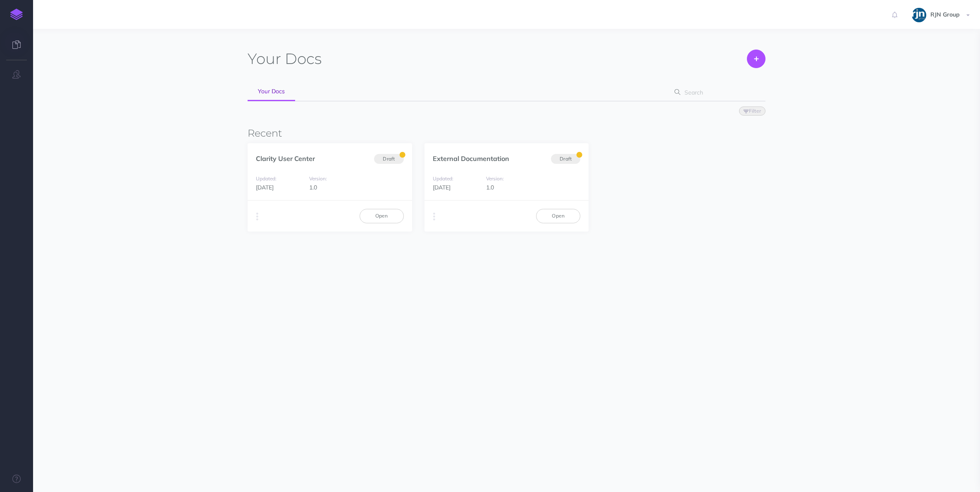 The width and height of the screenshot is (980, 492). Describe the element at coordinates (945, 14) in the screenshot. I see `span: RJN Group` at that location.